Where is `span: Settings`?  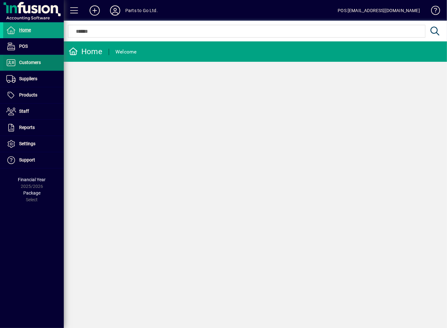 span: Settings is located at coordinates (27, 144).